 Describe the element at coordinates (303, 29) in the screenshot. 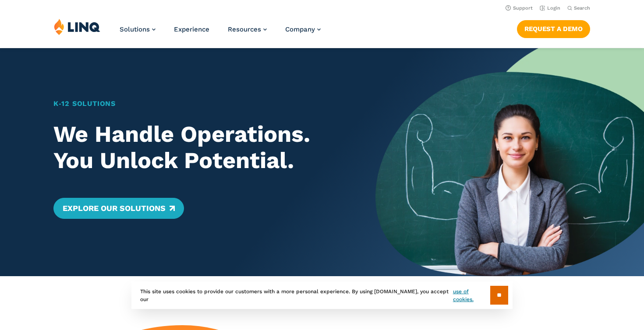

I see `a: Company` at that location.